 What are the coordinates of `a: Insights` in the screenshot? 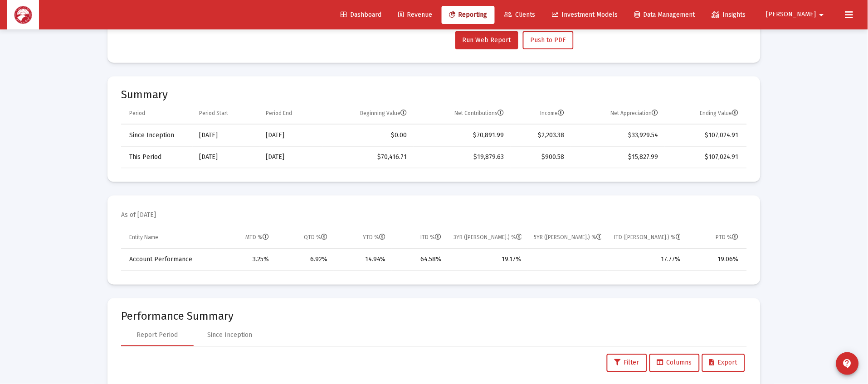 It's located at (729, 15).